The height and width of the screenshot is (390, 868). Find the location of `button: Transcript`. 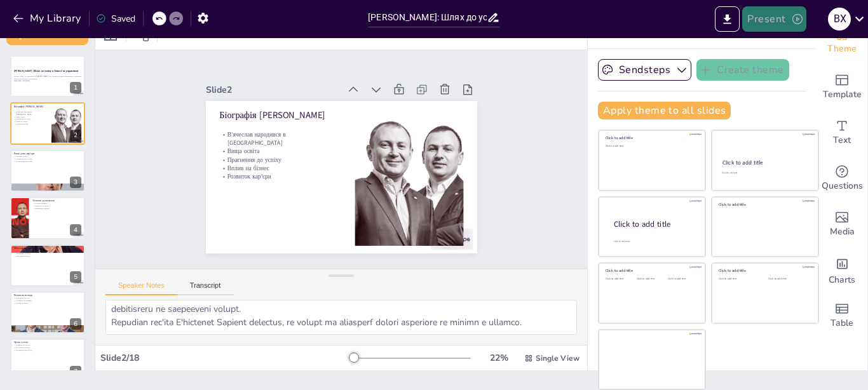

button: Transcript is located at coordinates (205, 289).